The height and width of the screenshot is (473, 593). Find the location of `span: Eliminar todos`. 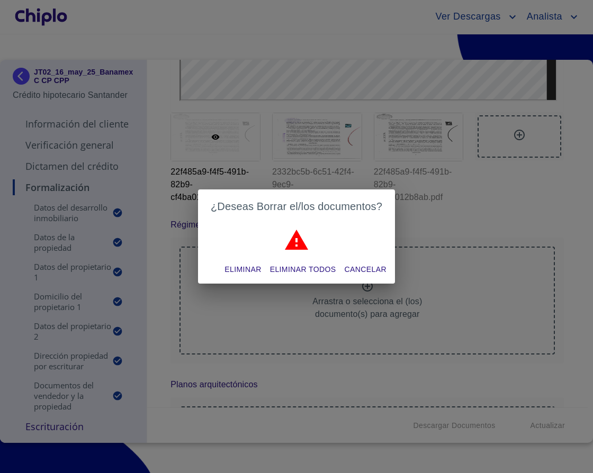

span: Eliminar todos is located at coordinates (303, 269).